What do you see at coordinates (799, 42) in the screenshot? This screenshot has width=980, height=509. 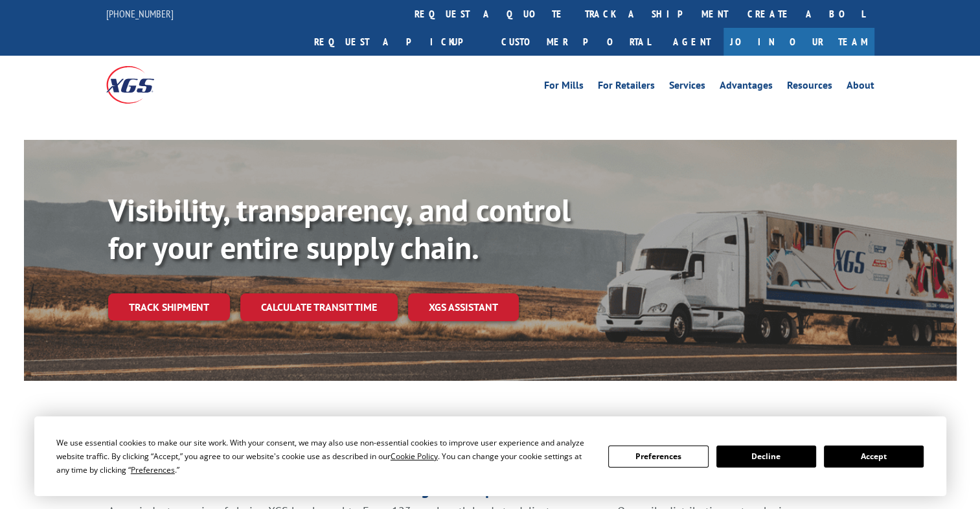 I see `a: Join Our Team` at bounding box center [799, 42].